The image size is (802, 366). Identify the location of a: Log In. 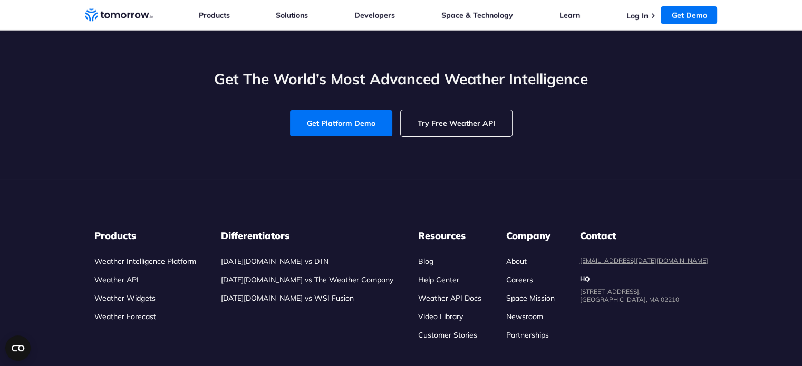
(636, 16).